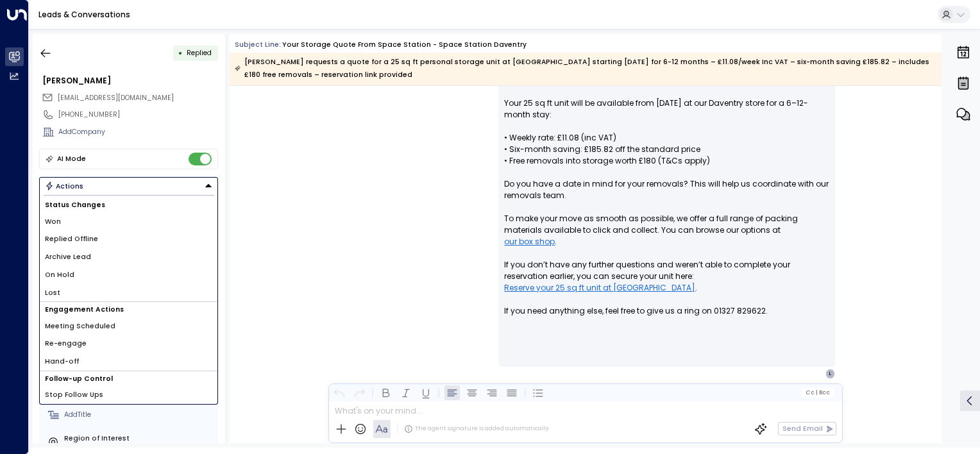  What do you see at coordinates (68, 257) in the screenshot?
I see `span: Archive Lead` at bounding box center [68, 257].